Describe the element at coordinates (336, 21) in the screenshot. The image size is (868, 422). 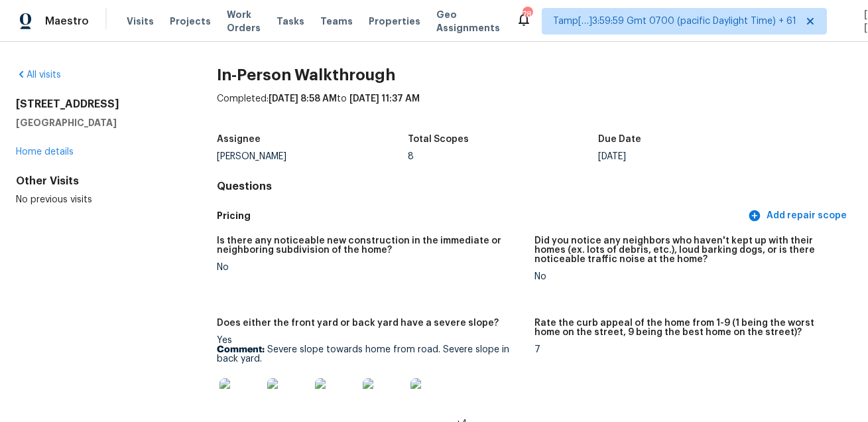
I see `span: Teams` at that location.